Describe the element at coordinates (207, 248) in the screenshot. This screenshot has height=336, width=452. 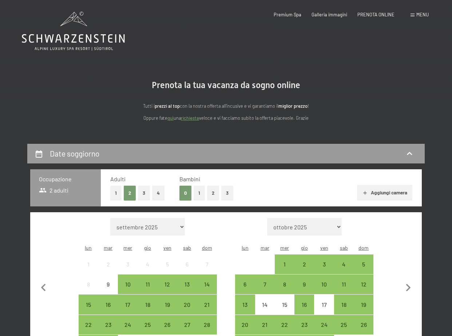
I see `abbr: domenica` at that location.